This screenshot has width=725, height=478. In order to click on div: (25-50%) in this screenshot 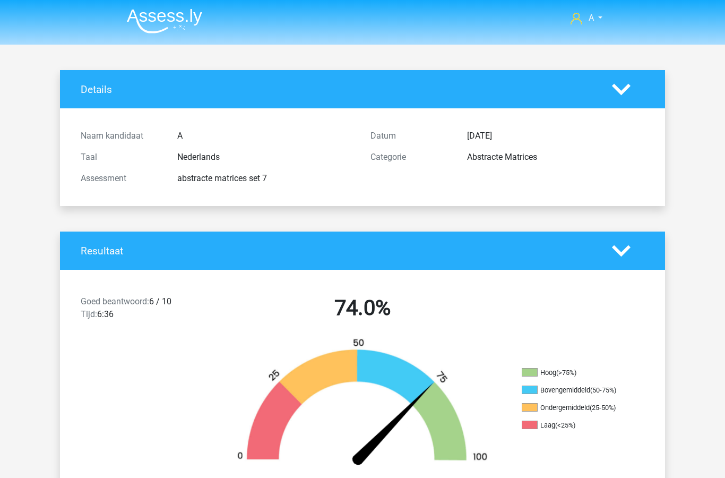, I will do `click(603, 407)`.